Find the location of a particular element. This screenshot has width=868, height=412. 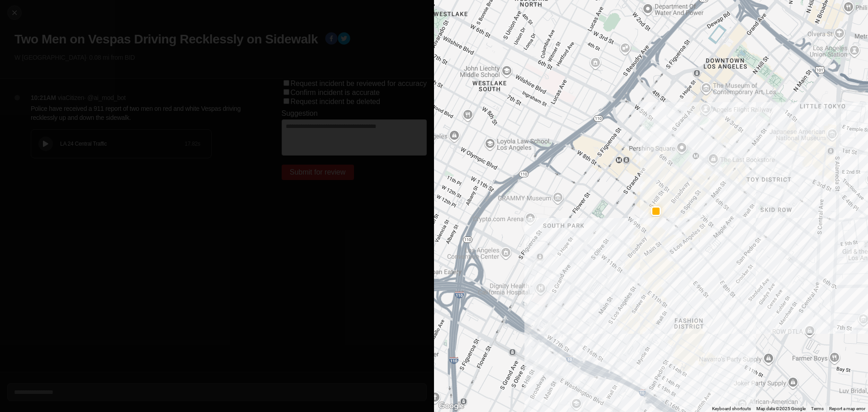

button: facebook is located at coordinates (332, 40).